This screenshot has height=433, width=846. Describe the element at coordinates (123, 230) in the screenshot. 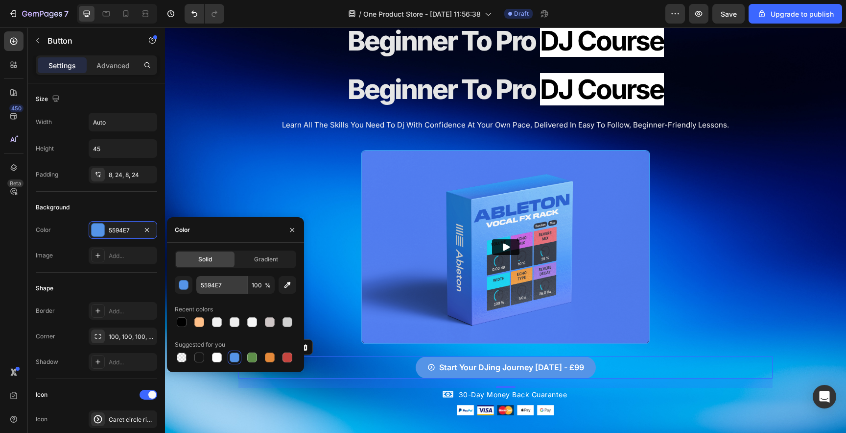

I see `div: 5594E7` at that location.